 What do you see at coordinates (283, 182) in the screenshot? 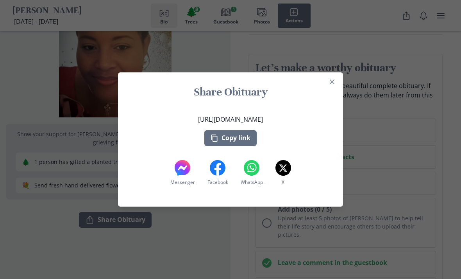
I see `span: X` at bounding box center [283, 182].